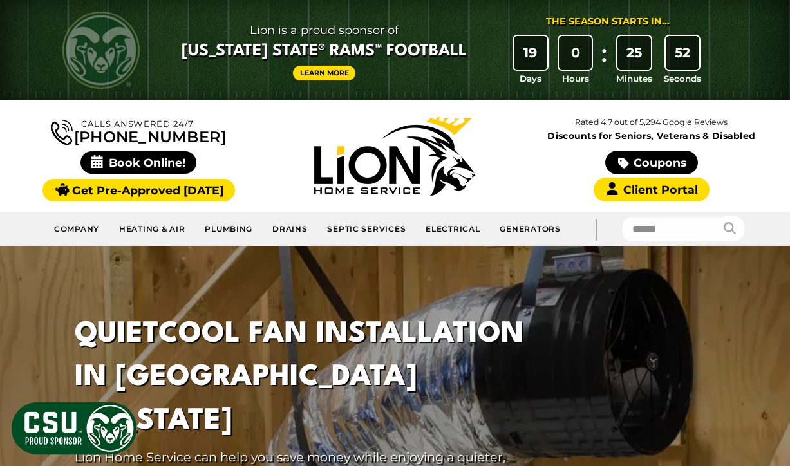  I want to click on span: Hours, so click(576, 79).